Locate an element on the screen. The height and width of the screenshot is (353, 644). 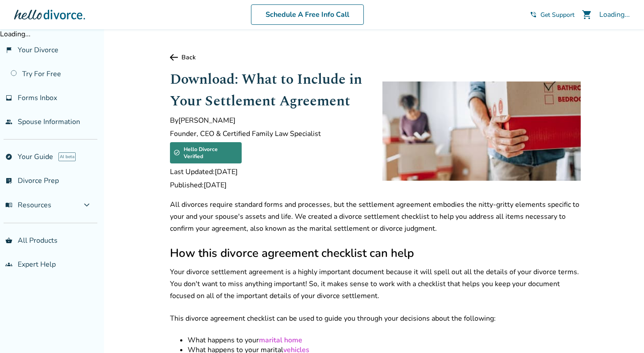
li: What happens to your is located at coordinates (384, 340).